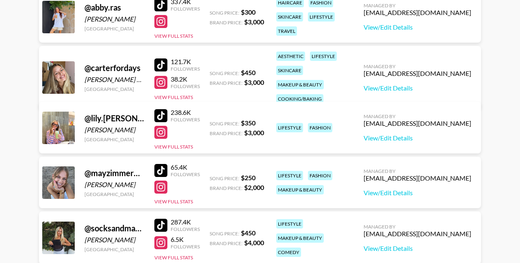 This screenshot has width=520, height=263. What do you see at coordinates (185, 79) in the screenshot?
I see `div: 38.2K` at bounding box center [185, 79].